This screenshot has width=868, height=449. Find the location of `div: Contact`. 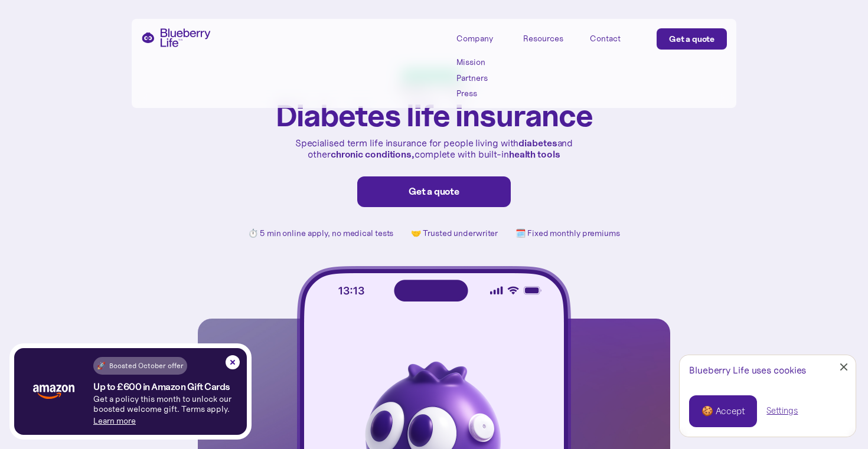

div: Contact is located at coordinates (605, 38).